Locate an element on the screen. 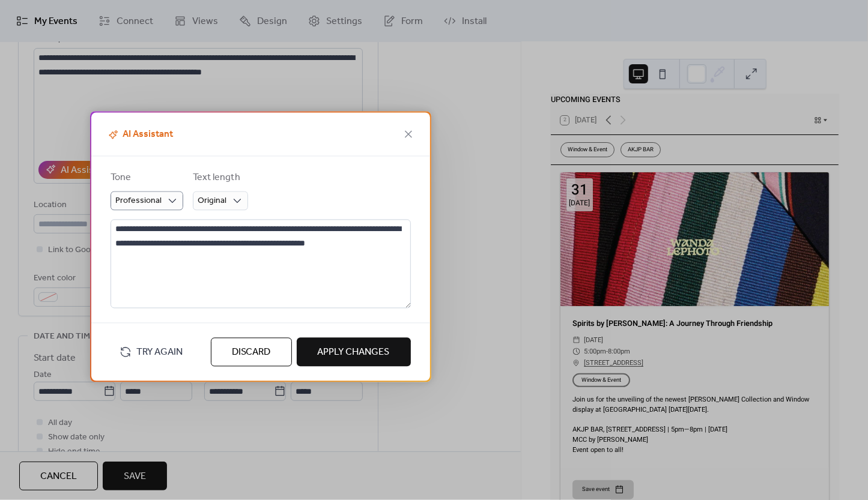 This screenshot has height=500, width=868. button: Discard is located at coordinates (252, 352).